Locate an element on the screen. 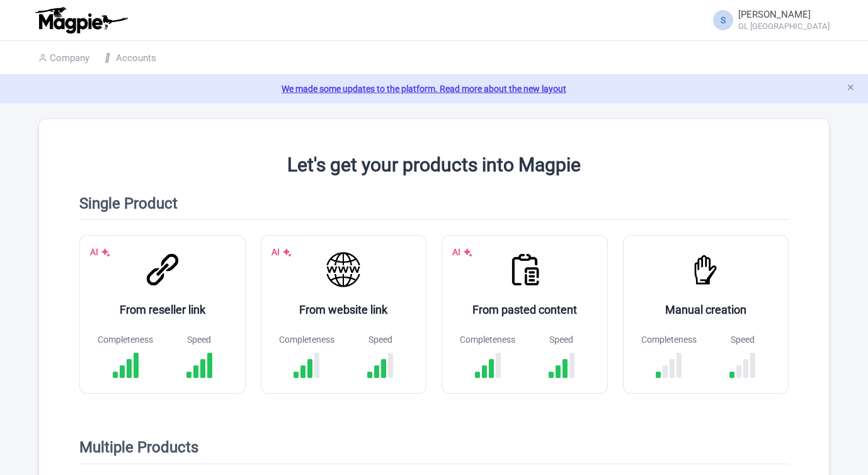 The width and height of the screenshot is (868, 475). div: From reseller link is located at coordinates (163, 310).